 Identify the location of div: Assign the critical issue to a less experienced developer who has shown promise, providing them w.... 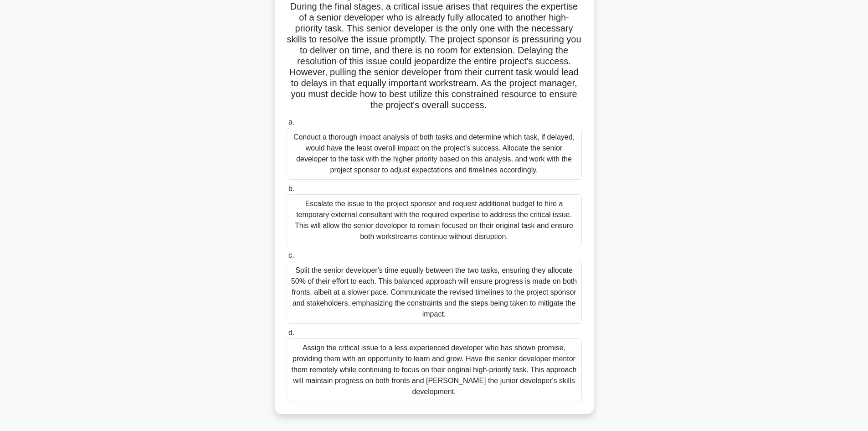
(434, 370).